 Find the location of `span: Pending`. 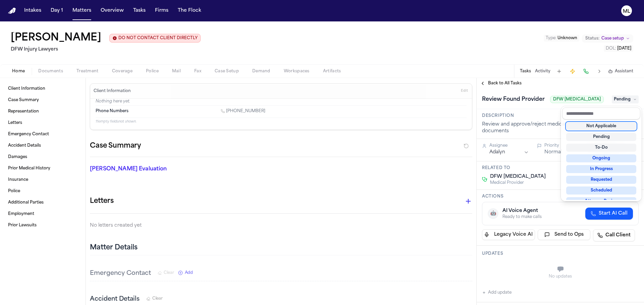

span: Pending is located at coordinates (626, 99).